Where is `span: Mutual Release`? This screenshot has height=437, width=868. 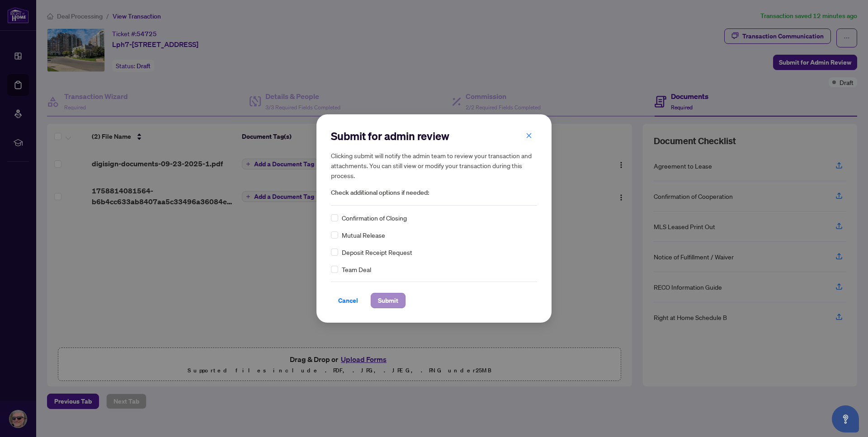
span: Mutual Release is located at coordinates (363, 235).